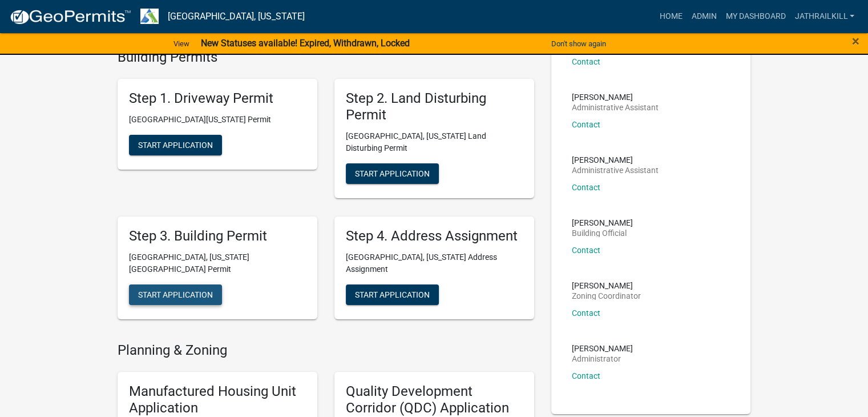  I want to click on p: Zoning Coordinator, so click(606, 295).